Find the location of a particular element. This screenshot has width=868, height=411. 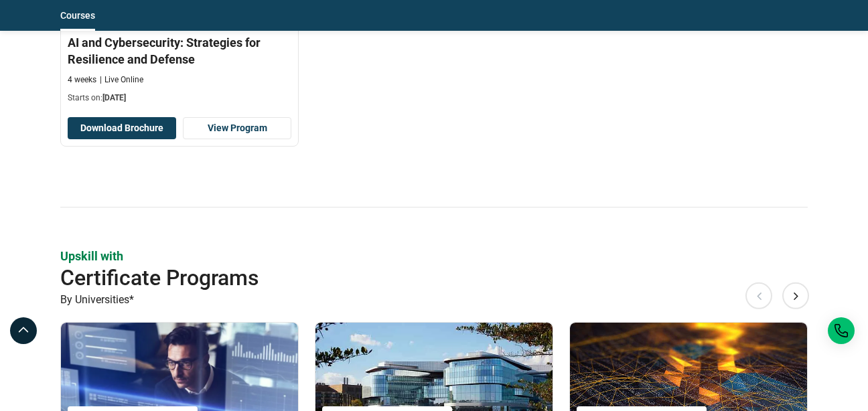

p: Upskill with is located at coordinates (434, 256).